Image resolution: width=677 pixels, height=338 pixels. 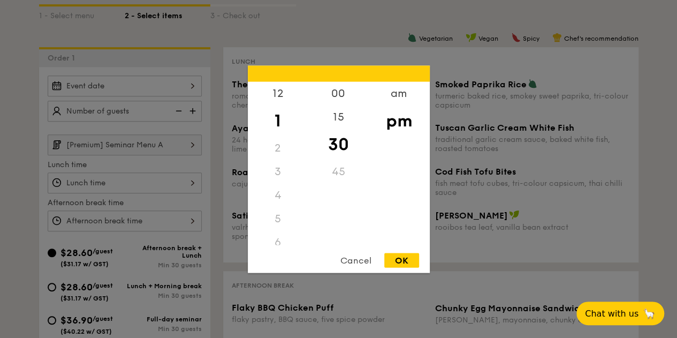 I want to click on button: Chat with us🦙, so click(x=620, y=313).